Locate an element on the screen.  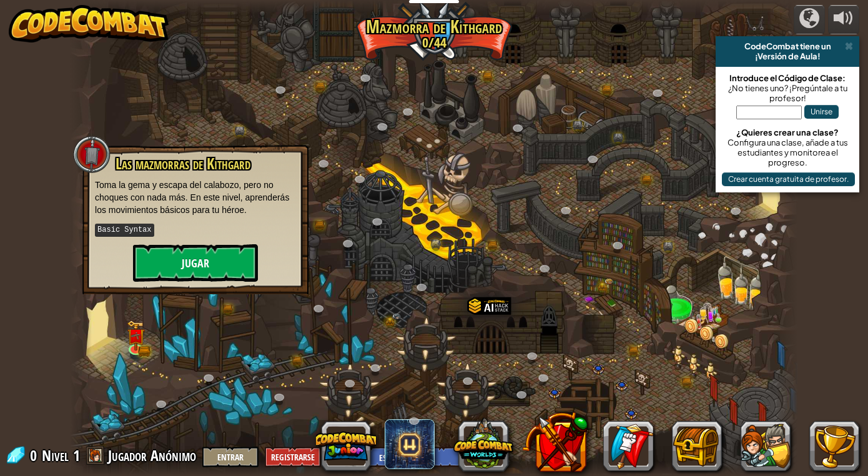
div: ¿Quieres crear una clase? is located at coordinates (788, 132).